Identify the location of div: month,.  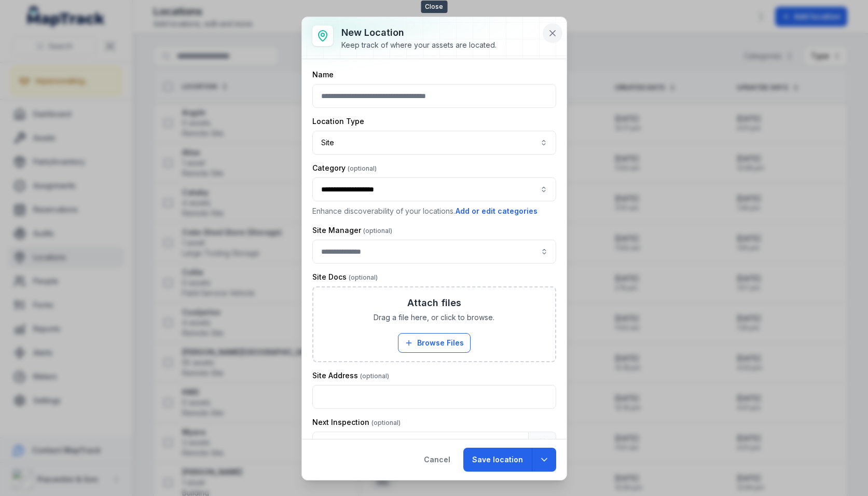
(342, 444).